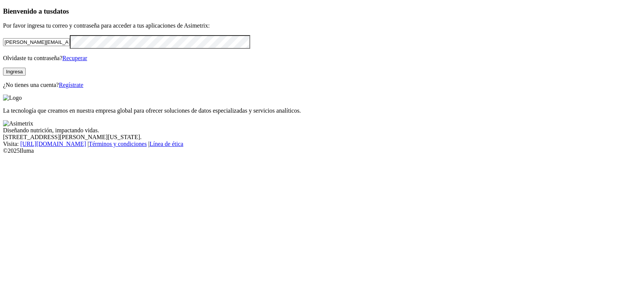 The width and height of the screenshot is (644, 282). What do you see at coordinates (14, 72) in the screenshot?
I see `button: Ingresa` at bounding box center [14, 72].